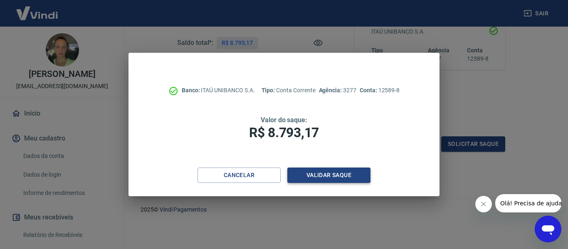 The image size is (568, 249). I want to click on p: 3277, so click(337, 90).